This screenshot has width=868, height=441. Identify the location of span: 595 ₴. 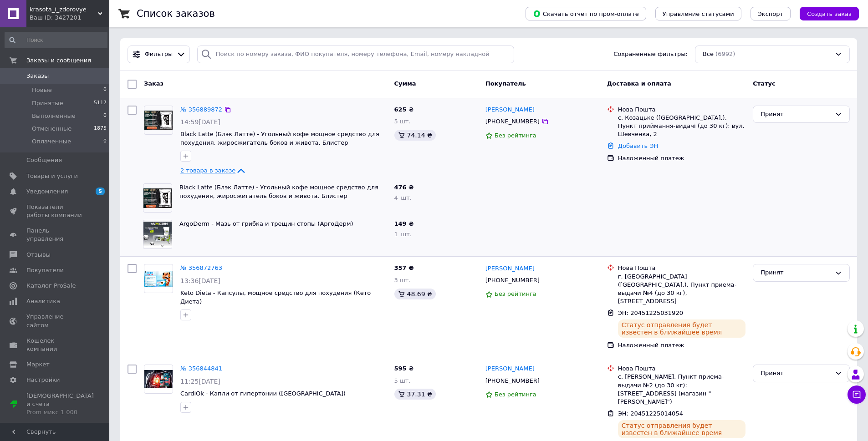
(404, 368).